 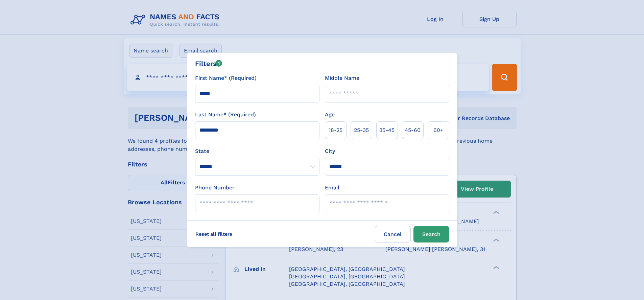 I want to click on label: First Name* (Required), so click(x=226, y=78).